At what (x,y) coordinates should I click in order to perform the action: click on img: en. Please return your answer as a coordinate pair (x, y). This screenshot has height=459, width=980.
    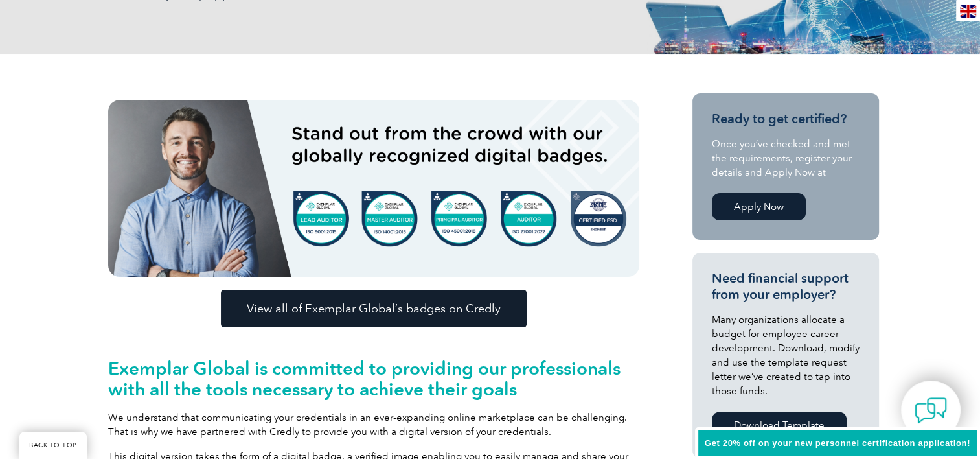
    Looking at the image, I should click on (967, 11).